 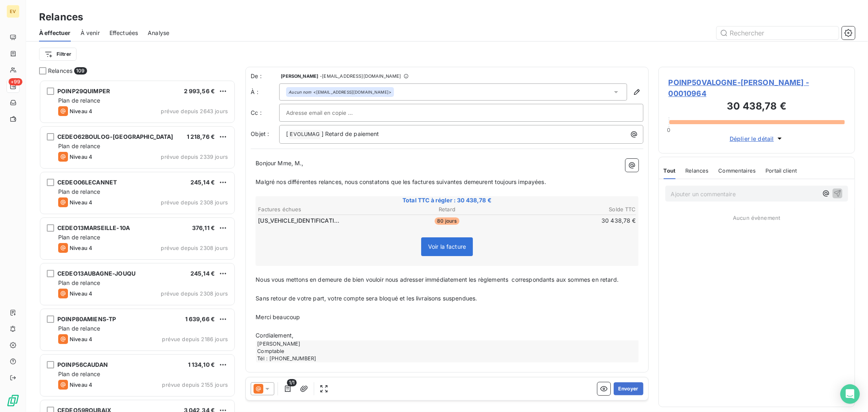 What do you see at coordinates (300, 92) in the screenshot?
I see `em: Aucun nom` at bounding box center [300, 92].